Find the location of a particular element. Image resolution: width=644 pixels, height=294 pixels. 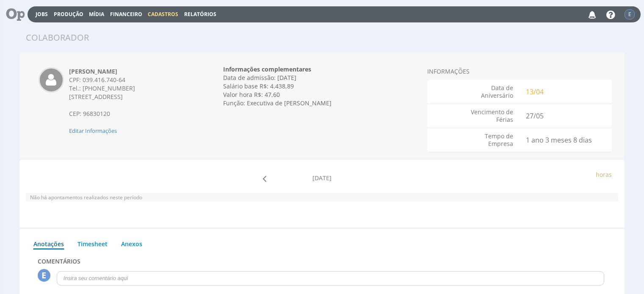

a: Mídia is located at coordinates (96, 14).